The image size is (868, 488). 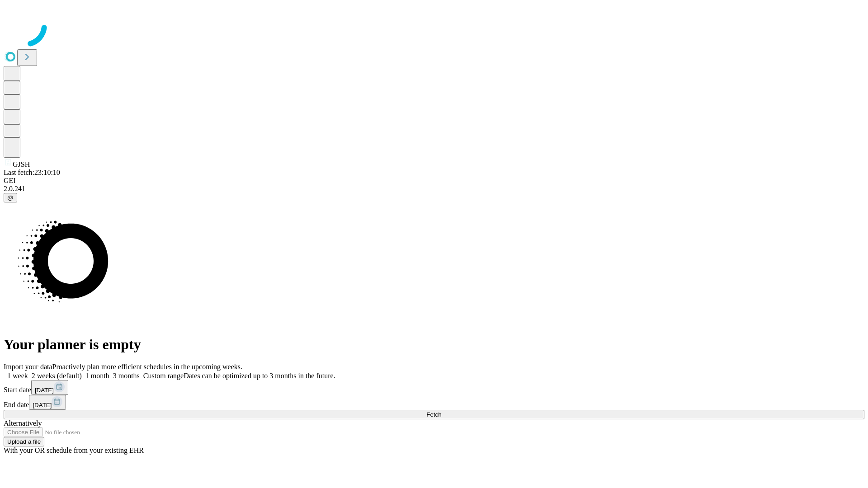 I want to click on div: 2.0.241, so click(x=434, y=189).